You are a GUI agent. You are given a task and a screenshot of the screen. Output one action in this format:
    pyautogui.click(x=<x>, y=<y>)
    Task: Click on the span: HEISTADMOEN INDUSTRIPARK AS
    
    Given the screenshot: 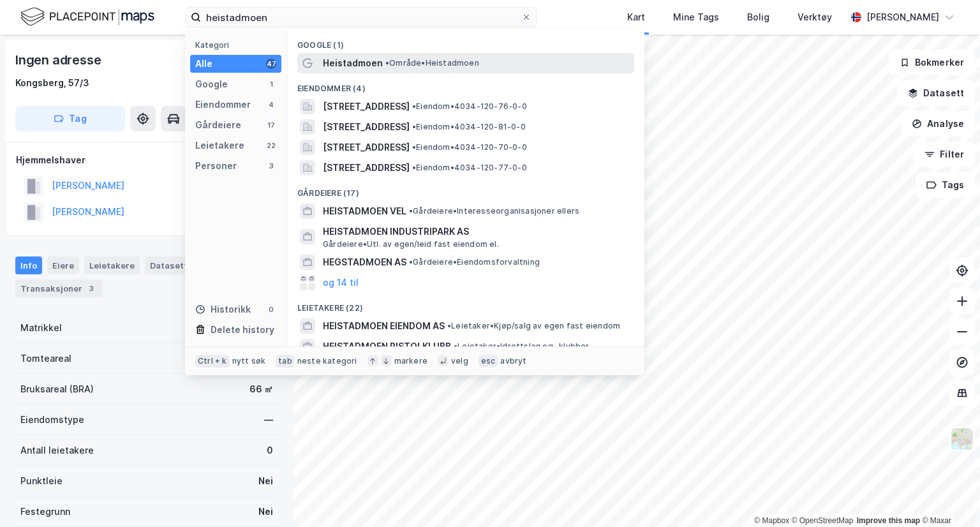 What is the action you would take?
    pyautogui.click(x=476, y=232)
    